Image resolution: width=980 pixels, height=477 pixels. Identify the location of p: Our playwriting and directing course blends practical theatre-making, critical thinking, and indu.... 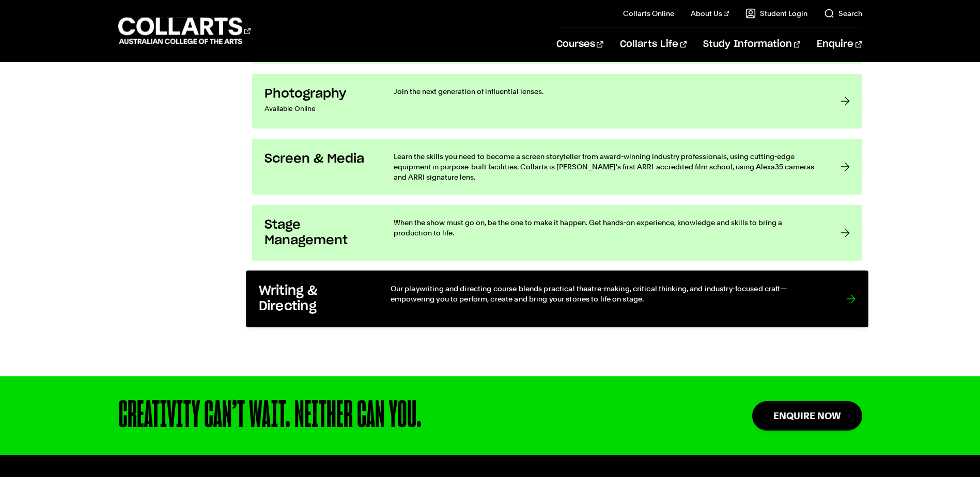
(607, 294).